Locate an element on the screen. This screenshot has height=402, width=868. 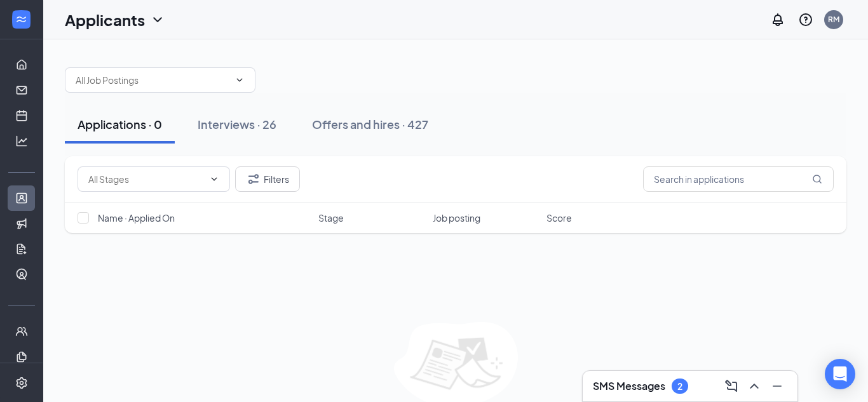
span: Score is located at coordinates (559, 218).